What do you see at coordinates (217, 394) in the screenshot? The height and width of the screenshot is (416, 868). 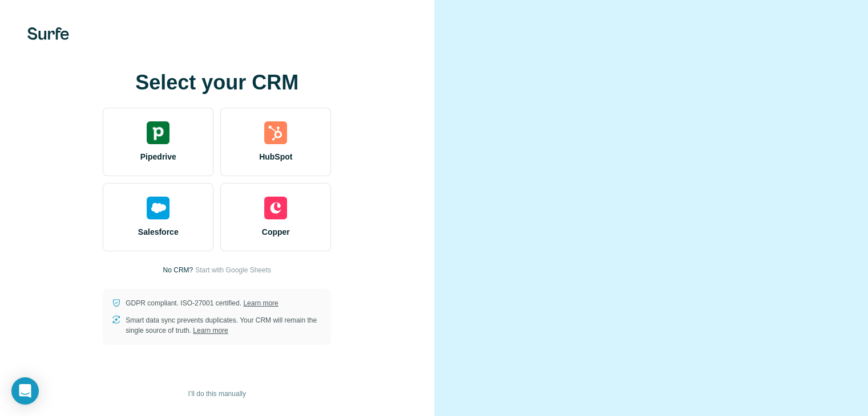 I see `button: I’ll do this manually` at bounding box center [217, 394].